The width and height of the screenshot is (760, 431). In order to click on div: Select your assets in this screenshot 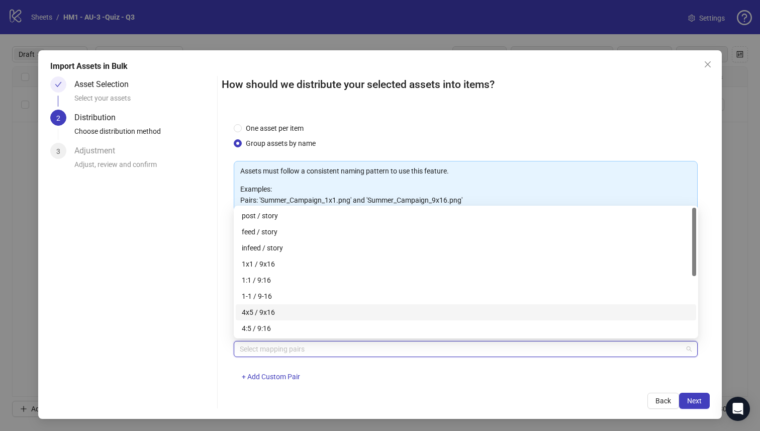, I will do `click(144, 101)`.